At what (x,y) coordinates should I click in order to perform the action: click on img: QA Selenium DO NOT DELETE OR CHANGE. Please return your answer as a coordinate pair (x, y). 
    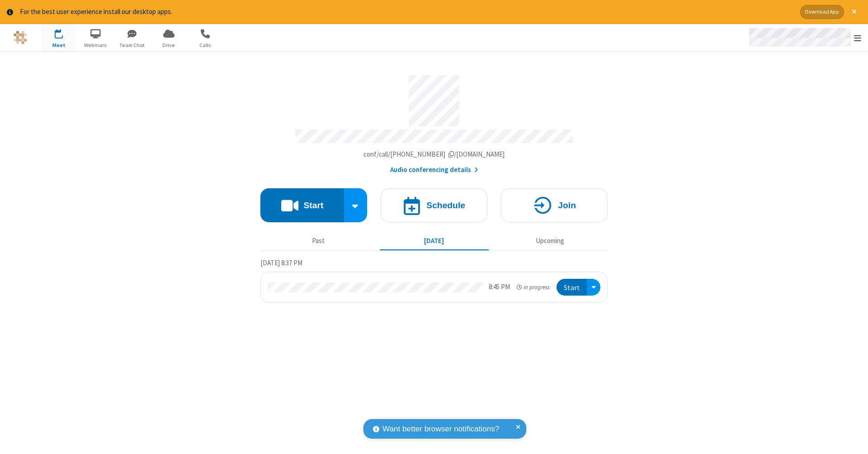
    Looking at the image, I should click on (20, 37).